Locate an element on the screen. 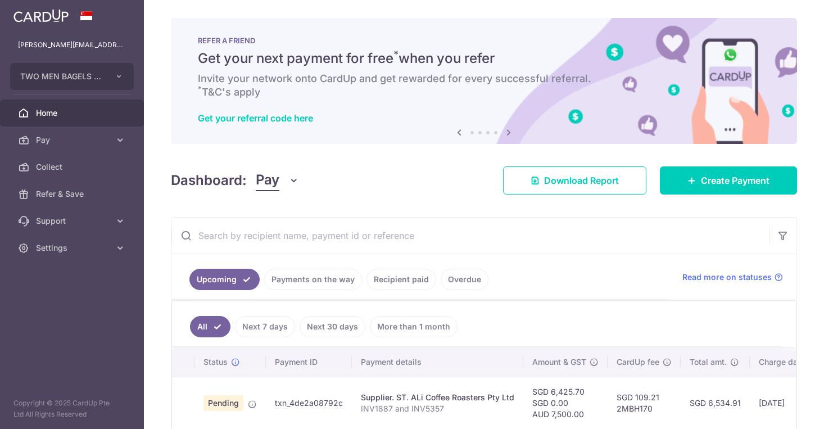  img: RAF banner is located at coordinates (484, 81).